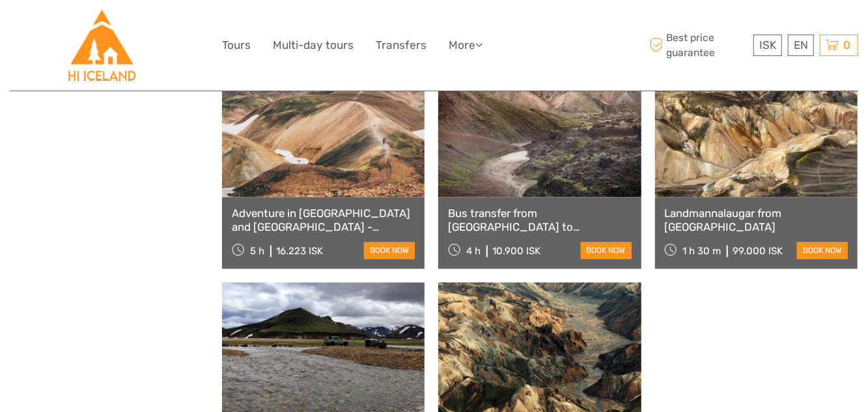 Image resolution: width=868 pixels, height=412 pixels. Describe the element at coordinates (313, 45) in the screenshot. I see `a: Multi-day tours` at that location.